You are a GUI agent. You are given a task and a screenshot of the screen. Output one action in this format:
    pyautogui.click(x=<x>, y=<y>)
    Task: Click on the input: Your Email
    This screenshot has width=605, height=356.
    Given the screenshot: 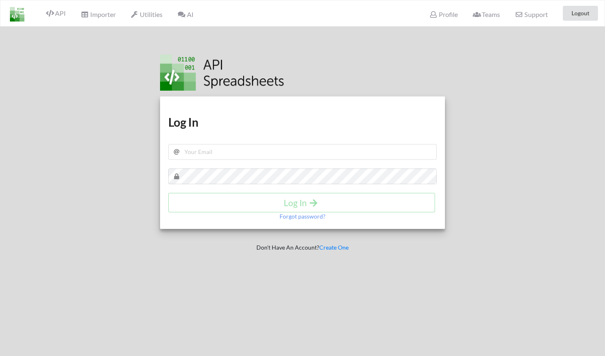 What is the action you would take?
    pyautogui.click(x=302, y=152)
    